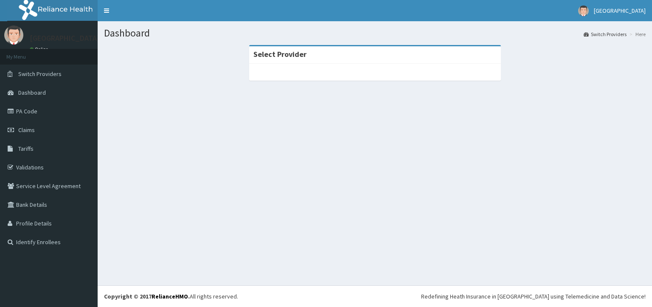 Image resolution: width=652 pixels, height=307 pixels. I want to click on strong: Copyright © 2017 ., so click(147, 296).